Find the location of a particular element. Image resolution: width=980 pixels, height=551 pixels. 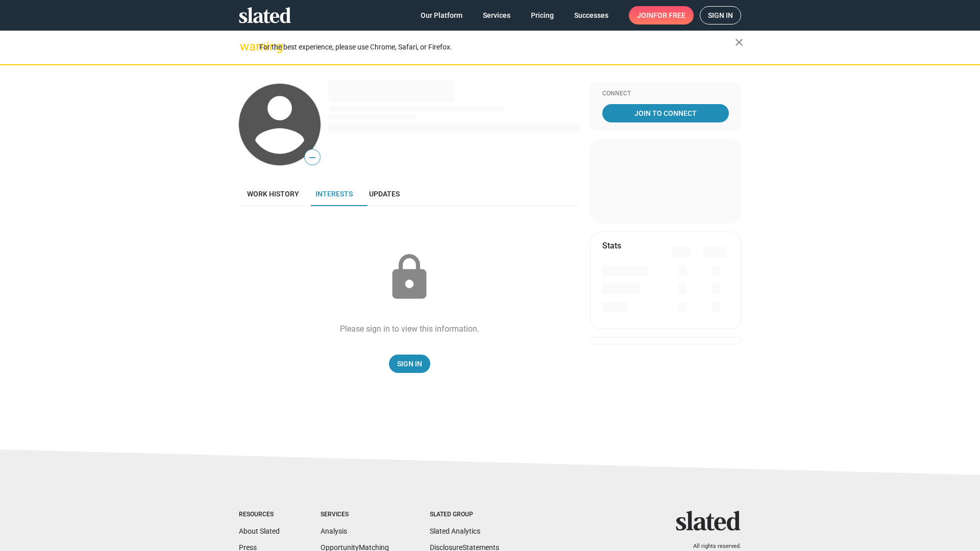

a: Pricing is located at coordinates (542, 15).